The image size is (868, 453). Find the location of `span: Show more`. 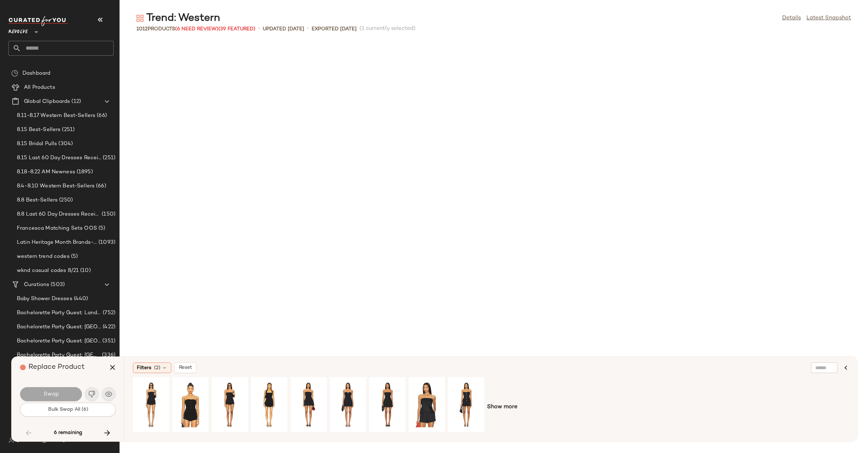

span: Show more is located at coordinates (502, 407).